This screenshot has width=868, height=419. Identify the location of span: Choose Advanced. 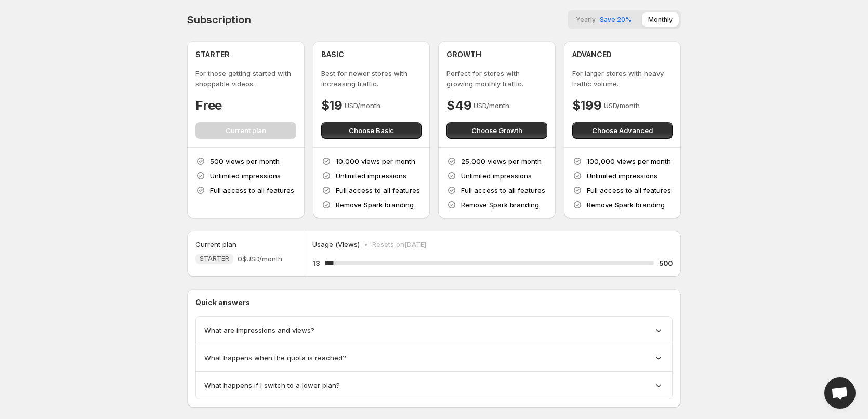
(622, 130).